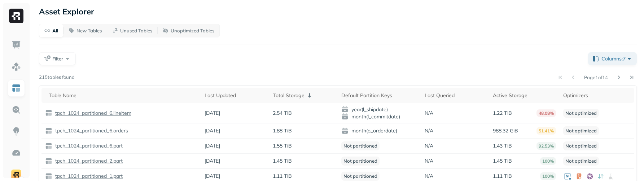 The height and width of the screenshot is (181, 644). Describe the element at coordinates (16, 67) in the screenshot. I see `img: Assets` at that location.